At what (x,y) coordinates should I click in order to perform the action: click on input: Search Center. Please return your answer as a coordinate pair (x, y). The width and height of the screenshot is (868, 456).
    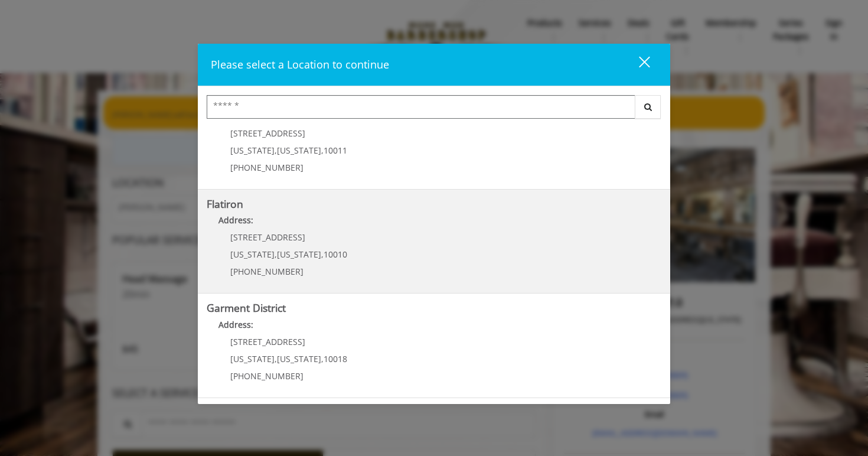
    Looking at the image, I should click on (421, 107).